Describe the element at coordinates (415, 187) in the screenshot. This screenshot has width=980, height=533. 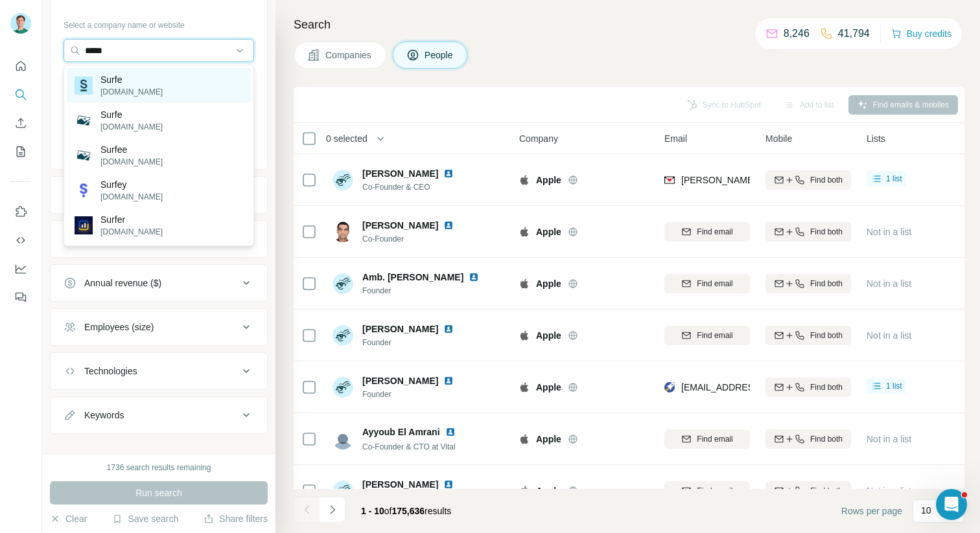
I see `span: Co-Founder & CEO` at that location.